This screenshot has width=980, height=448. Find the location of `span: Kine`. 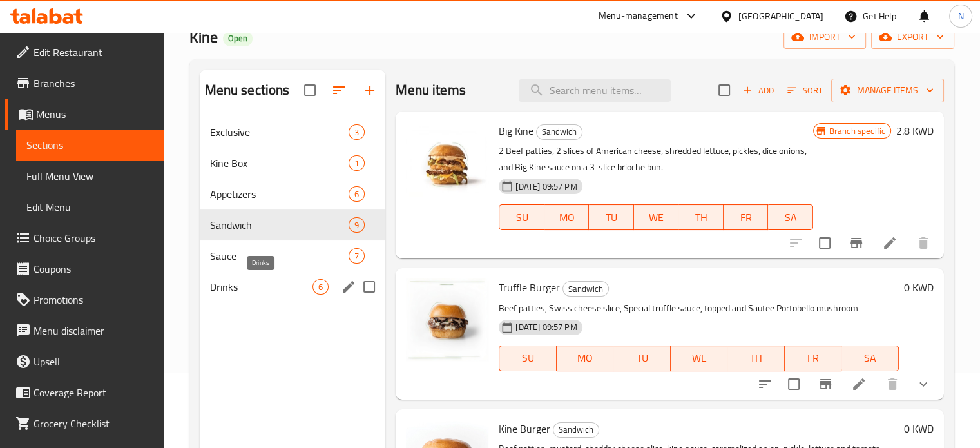

span: Kine is located at coordinates (203, 37).